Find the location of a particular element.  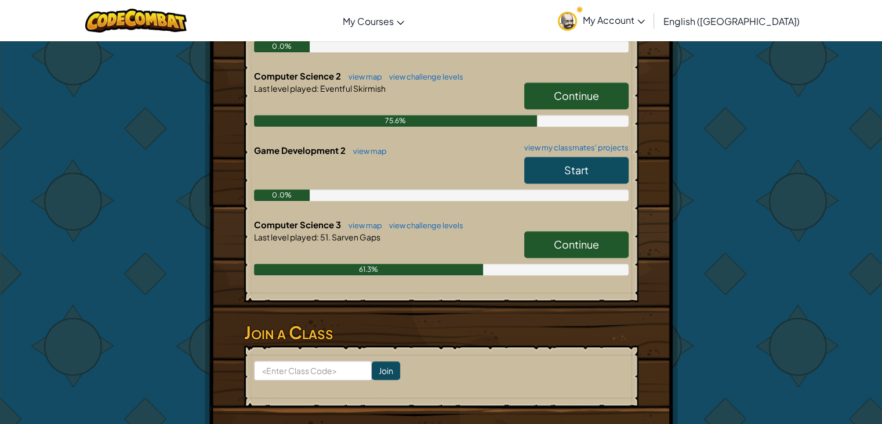

span: Eventful Skirmish is located at coordinates (352, 88).